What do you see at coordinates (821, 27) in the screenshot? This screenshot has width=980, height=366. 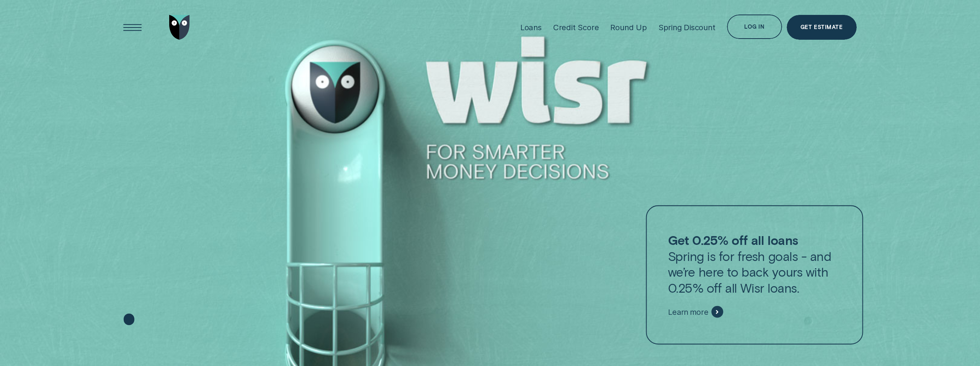 I see `a: Get Estimate` at bounding box center [821, 27].